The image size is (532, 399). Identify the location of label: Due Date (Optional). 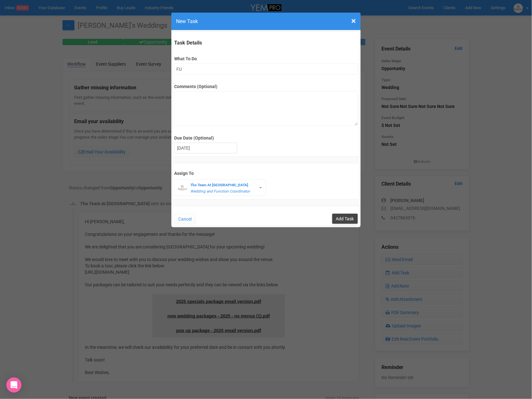
(266, 138).